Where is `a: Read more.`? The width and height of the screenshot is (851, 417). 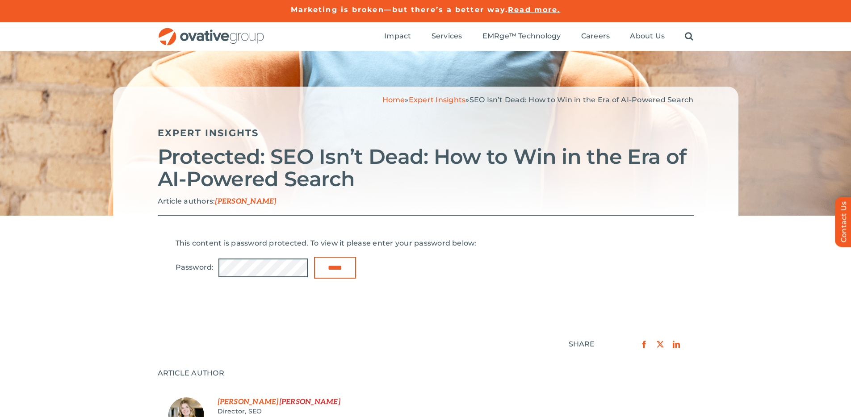 a: Read more. is located at coordinates (534, 9).